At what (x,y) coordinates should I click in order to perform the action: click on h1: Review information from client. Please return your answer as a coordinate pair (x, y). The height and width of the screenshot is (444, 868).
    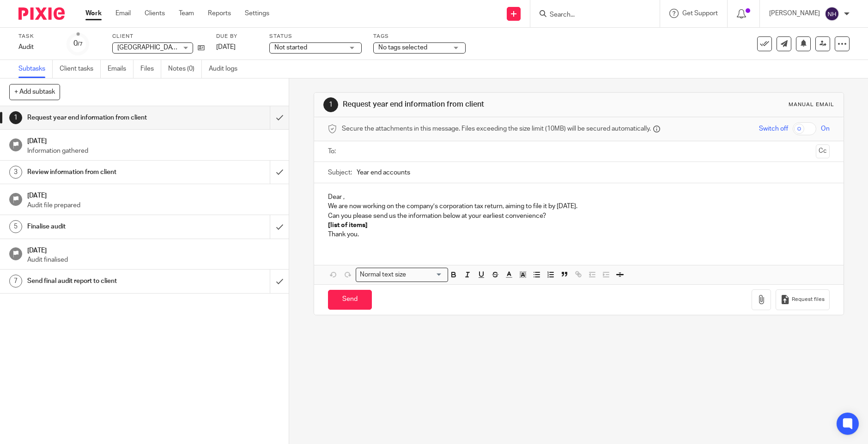
    Looking at the image, I should click on (105, 172).